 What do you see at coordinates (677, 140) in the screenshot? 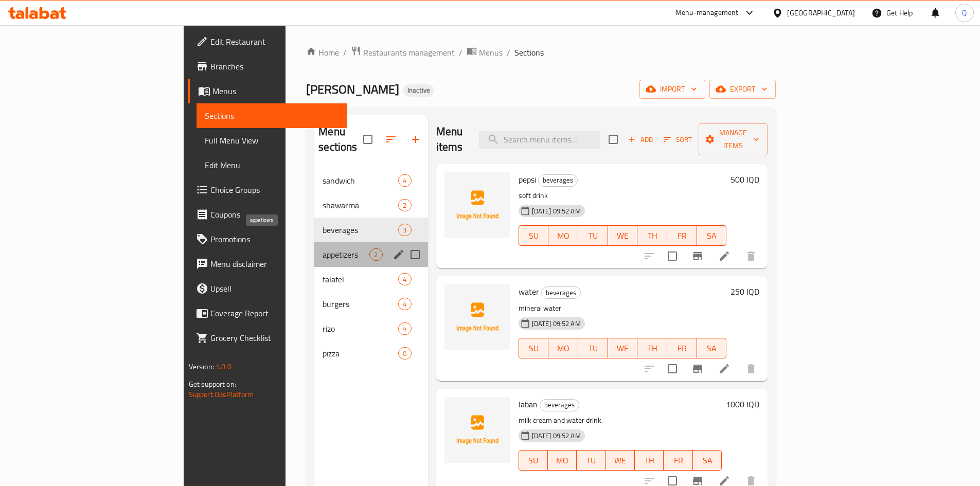
I see `button: Sort` at bounding box center [677, 140].